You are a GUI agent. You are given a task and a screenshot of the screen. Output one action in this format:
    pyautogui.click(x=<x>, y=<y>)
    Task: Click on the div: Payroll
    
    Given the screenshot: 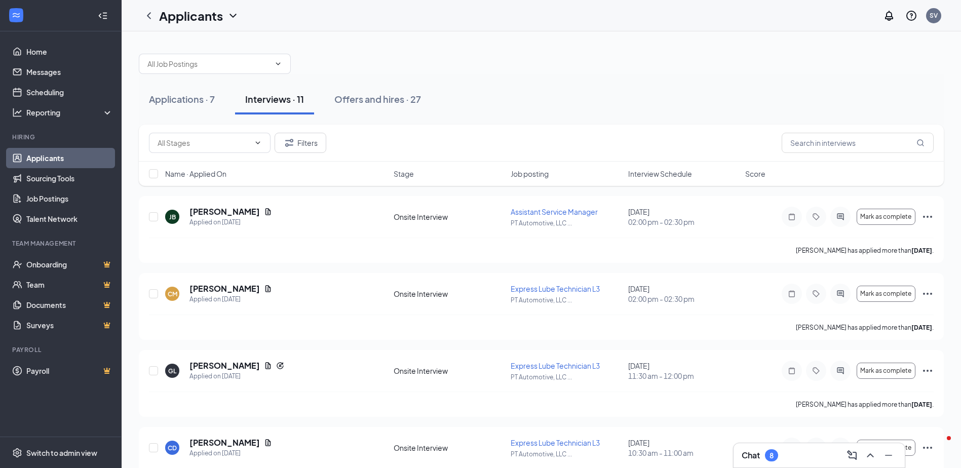 What is the action you would take?
    pyautogui.click(x=61, y=349)
    